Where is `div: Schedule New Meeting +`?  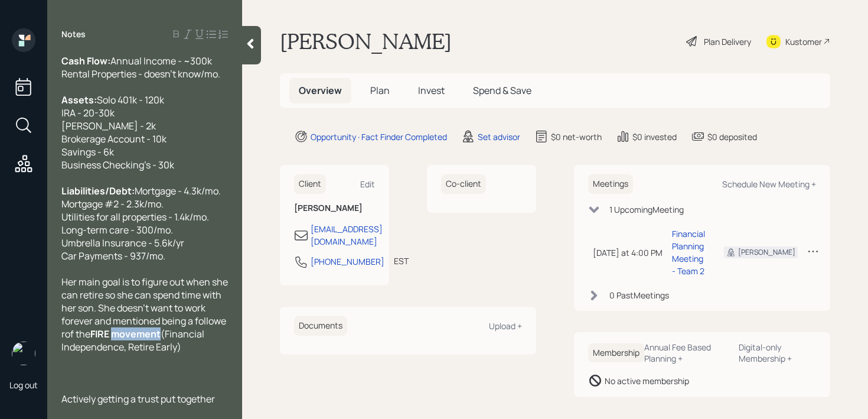
div: Schedule New Meeting + is located at coordinates (769, 184).